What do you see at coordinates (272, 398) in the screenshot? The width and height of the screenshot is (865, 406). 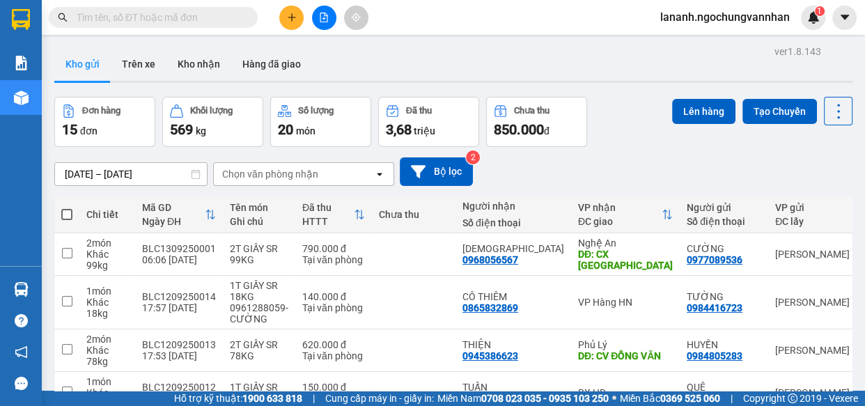 I see `strong: 1900 633 818` at bounding box center [272, 398].